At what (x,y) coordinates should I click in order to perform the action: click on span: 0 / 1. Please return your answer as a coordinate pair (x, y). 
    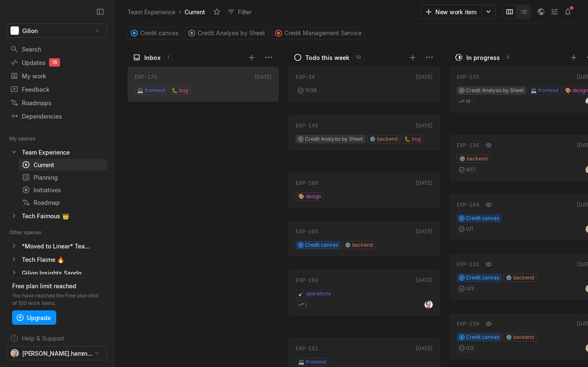
    Looking at the image, I should click on (469, 229).